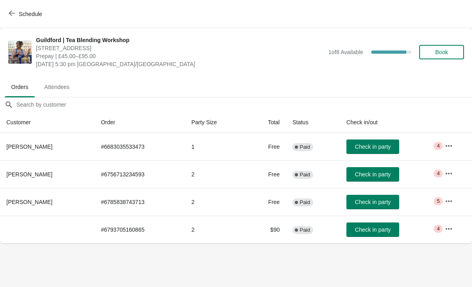  Describe the element at coordinates (180, 40) in the screenshot. I see `span: Guildford | Tea Blending Workshop` at that location.